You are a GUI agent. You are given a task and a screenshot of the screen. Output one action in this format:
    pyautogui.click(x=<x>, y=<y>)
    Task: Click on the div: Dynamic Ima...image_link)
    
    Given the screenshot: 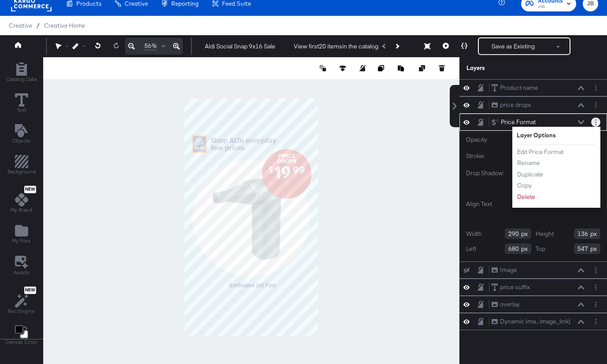 What is the action you would take?
    pyautogui.click(x=535, y=321)
    